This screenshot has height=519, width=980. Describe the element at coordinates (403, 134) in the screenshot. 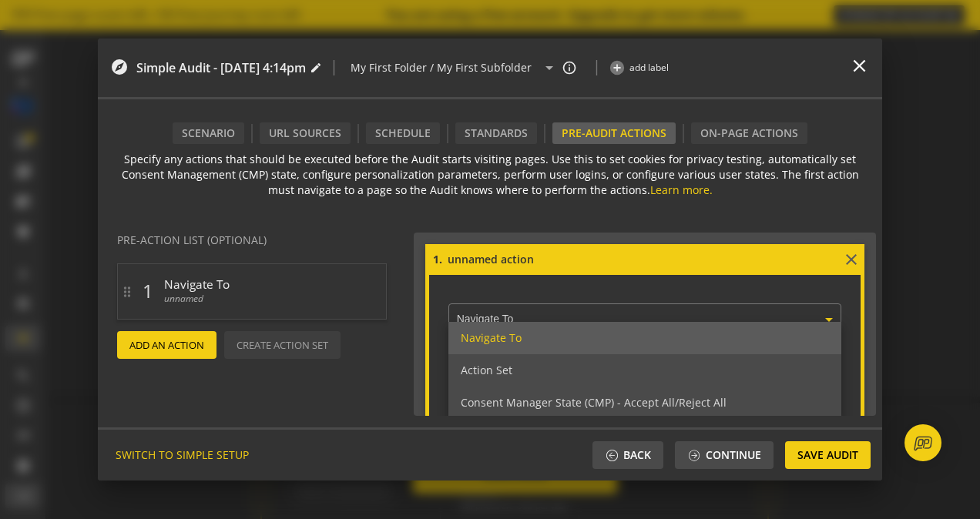

I see `div: Schedule` at that location.